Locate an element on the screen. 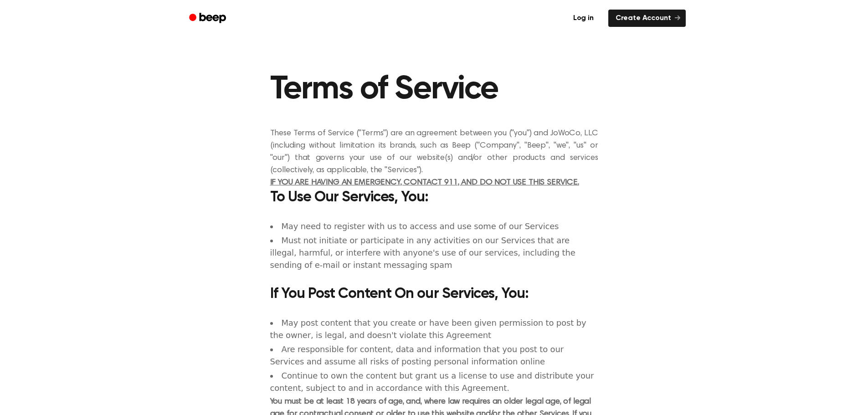  li: May need to register with us to access and use some of our Services is located at coordinates (434, 226).